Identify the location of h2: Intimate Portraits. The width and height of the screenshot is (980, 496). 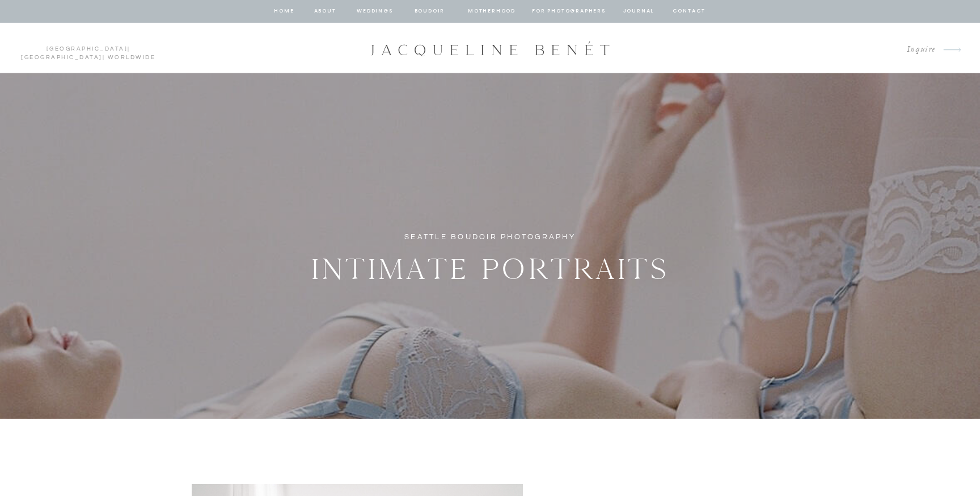
(490, 266).